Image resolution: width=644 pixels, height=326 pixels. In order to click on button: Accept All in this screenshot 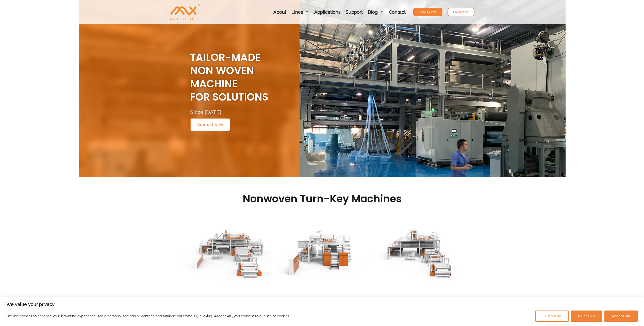, I will do `click(621, 316)`.